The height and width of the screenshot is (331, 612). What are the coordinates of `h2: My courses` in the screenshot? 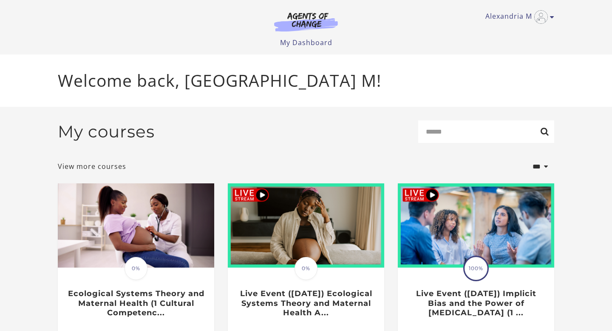 It's located at (106, 131).